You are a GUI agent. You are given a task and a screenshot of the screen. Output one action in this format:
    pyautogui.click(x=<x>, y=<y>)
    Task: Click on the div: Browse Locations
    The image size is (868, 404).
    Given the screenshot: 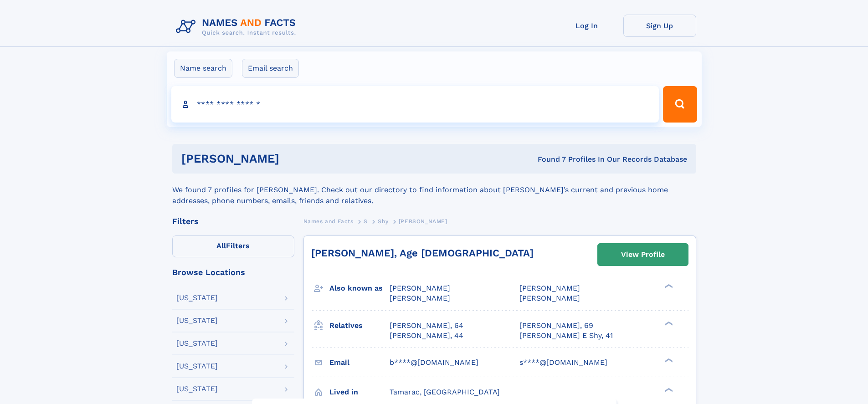 What is the action you would take?
    pyautogui.click(x=233, y=272)
    